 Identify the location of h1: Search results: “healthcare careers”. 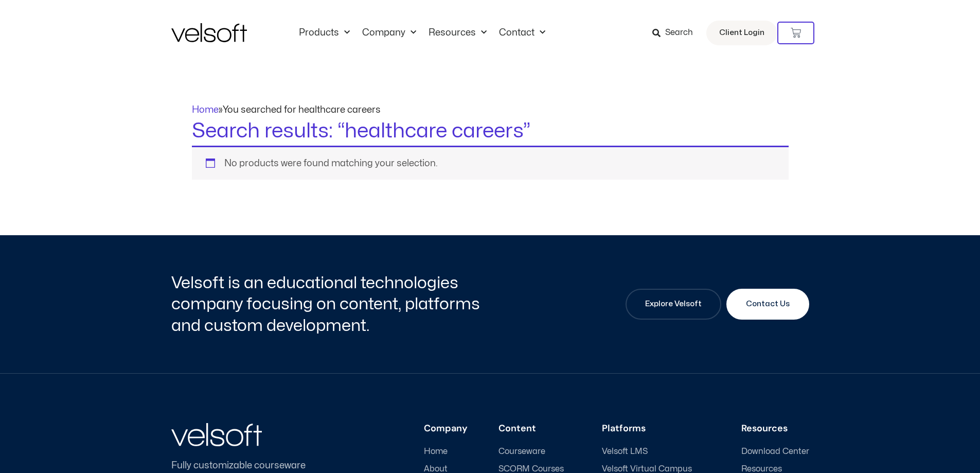
(490, 131).